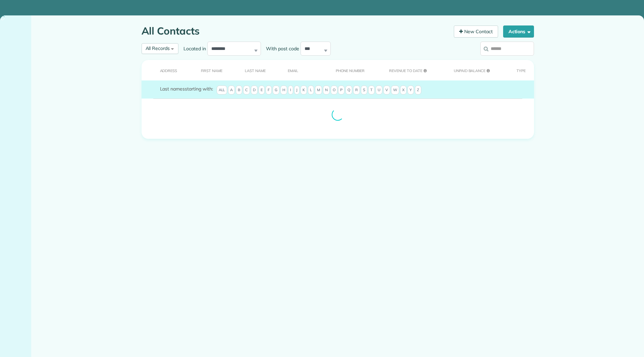 Image resolution: width=644 pixels, height=357 pixels. What do you see at coordinates (172, 89) in the screenshot?
I see `span: Last names` at bounding box center [172, 89].